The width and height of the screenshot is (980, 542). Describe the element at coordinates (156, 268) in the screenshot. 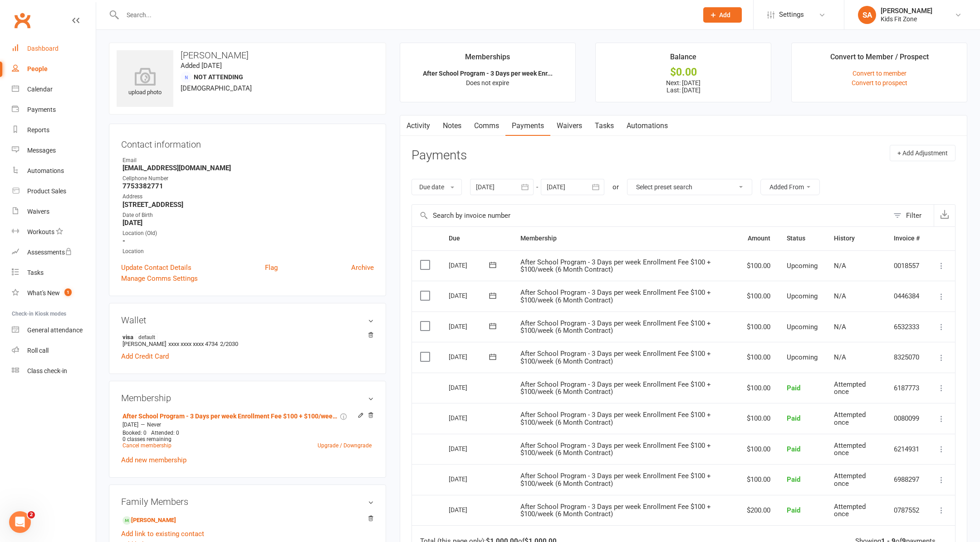

I see `a: Update Contact Details` at that location.